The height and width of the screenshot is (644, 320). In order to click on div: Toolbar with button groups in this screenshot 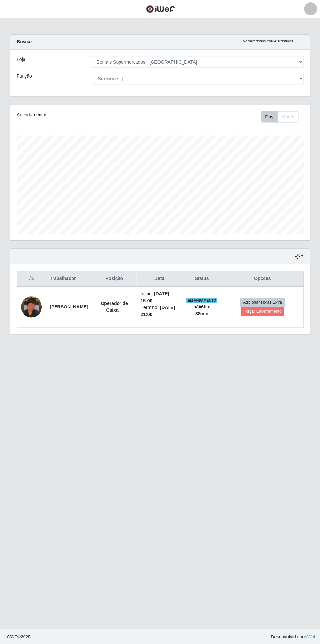, I will do `click(282, 116)`.